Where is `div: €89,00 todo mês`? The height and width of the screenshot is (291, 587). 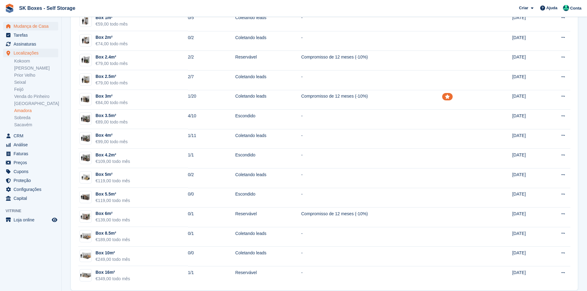
div: €89,00 todo mês is located at coordinates (112, 122).